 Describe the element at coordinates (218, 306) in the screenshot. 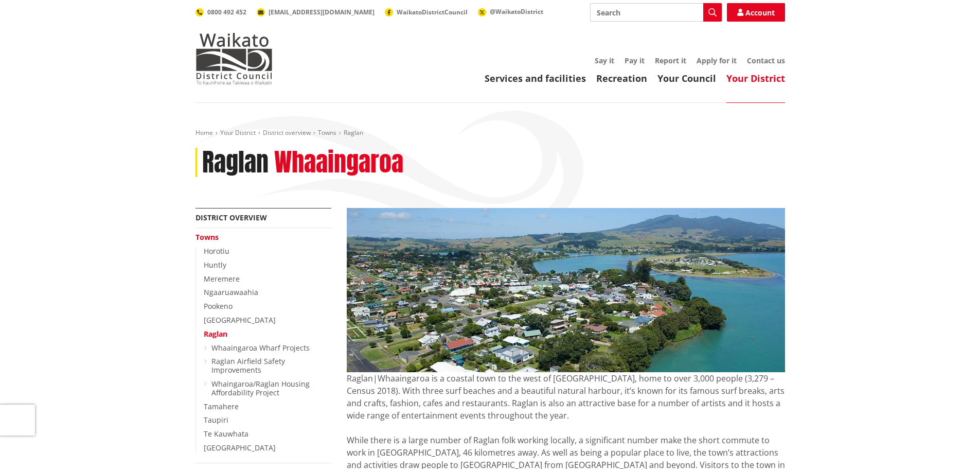

I see `a: Pookeno` at that location.